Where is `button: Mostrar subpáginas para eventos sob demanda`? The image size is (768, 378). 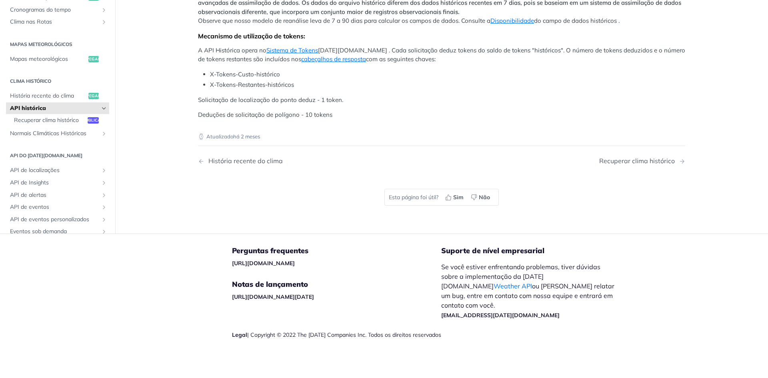
button: Mostrar subpáginas para eventos sob demanda is located at coordinates (104, 232).